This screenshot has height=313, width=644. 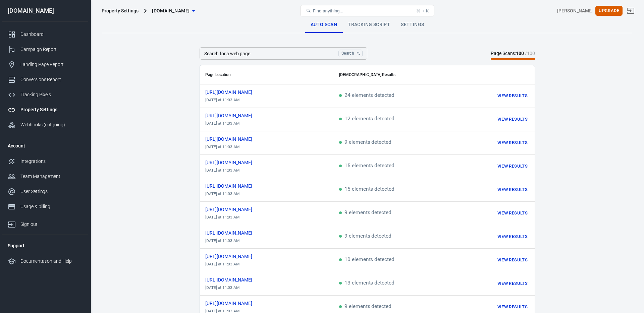 What do you see at coordinates (170, 11) in the screenshot?
I see `span: vyhraj.sk` at bounding box center [170, 11].